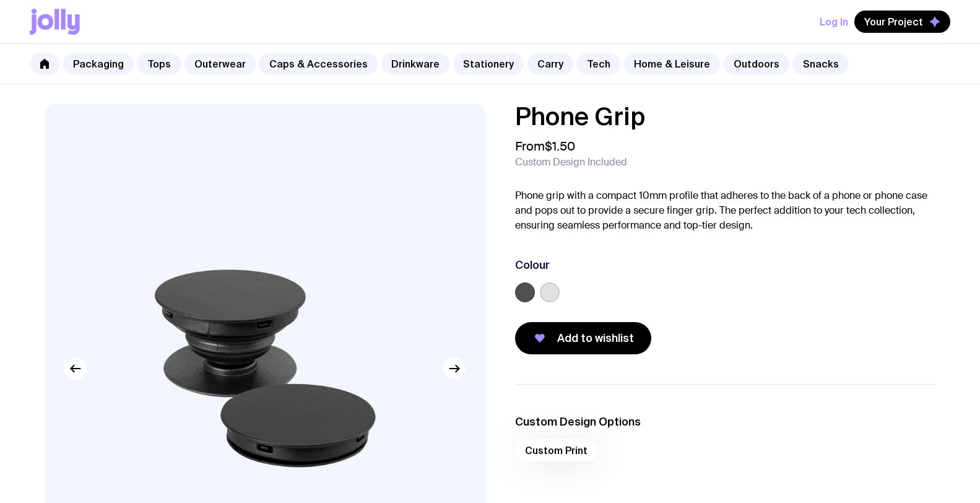  I want to click on a: Carry, so click(550, 64).